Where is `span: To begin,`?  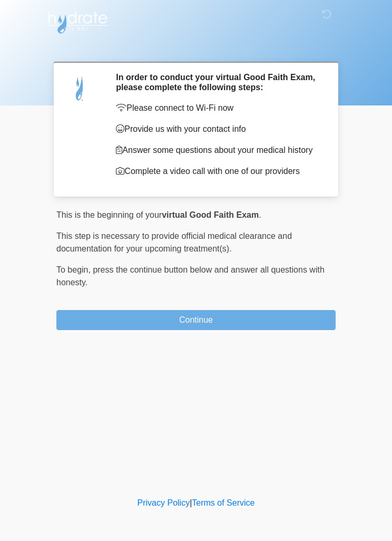 span: To begin, is located at coordinates (74, 269).